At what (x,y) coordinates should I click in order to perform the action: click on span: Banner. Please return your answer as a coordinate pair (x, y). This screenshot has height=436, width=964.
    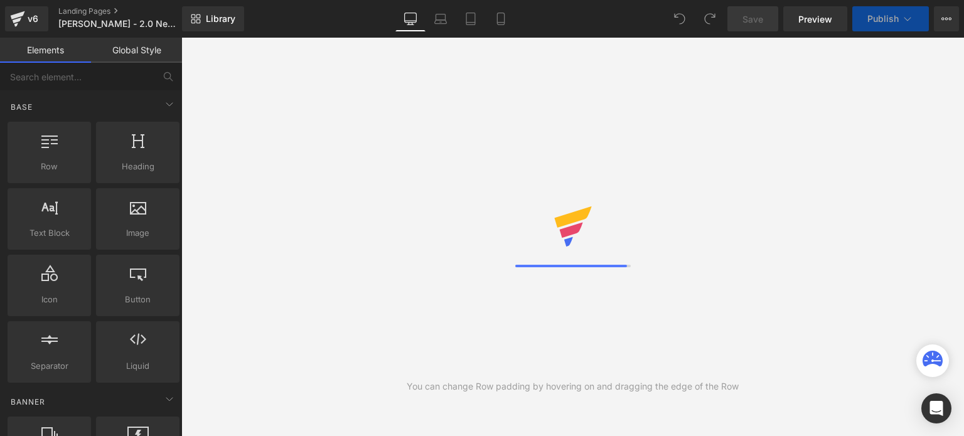
    Looking at the image, I should click on (28, 402).